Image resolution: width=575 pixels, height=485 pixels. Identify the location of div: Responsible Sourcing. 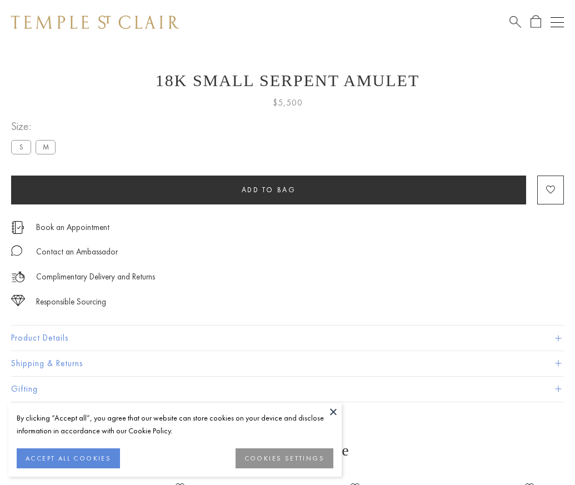
(71, 302).